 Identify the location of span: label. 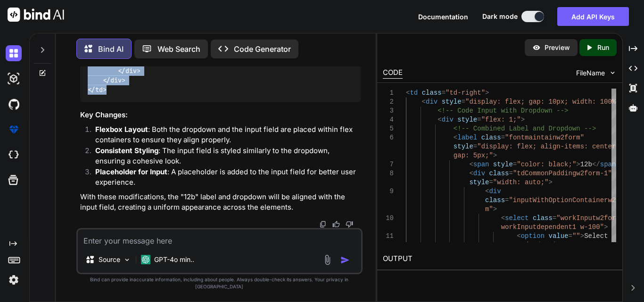
(467, 137).